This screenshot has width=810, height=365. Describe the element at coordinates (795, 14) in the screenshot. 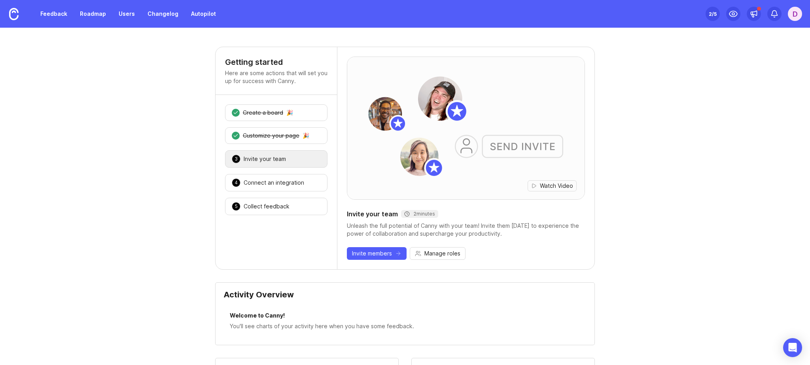

I see `div: D` at that location.